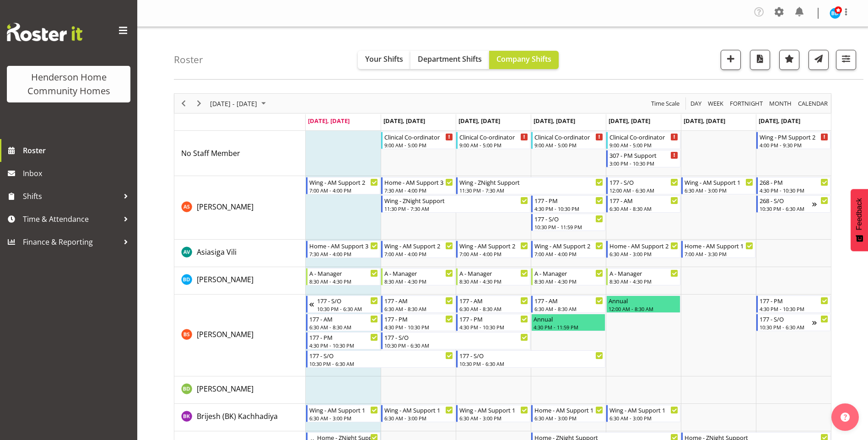 This screenshot has width=868, height=440. Describe the element at coordinates (568, 204) in the screenshot. I see `div: Arshdeep Singh"s event - 177 - PM Begin From Thursday, September 4, 2025 at 4:30:00 PM GMT+12:00 ...` at that location.